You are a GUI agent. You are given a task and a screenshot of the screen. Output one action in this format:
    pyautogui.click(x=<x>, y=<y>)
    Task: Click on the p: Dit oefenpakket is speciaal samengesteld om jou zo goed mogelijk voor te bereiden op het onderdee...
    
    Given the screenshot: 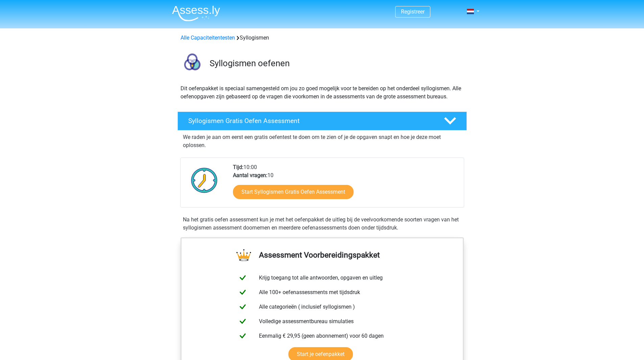 What is the action you would take?
    pyautogui.click(x=322, y=93)
    